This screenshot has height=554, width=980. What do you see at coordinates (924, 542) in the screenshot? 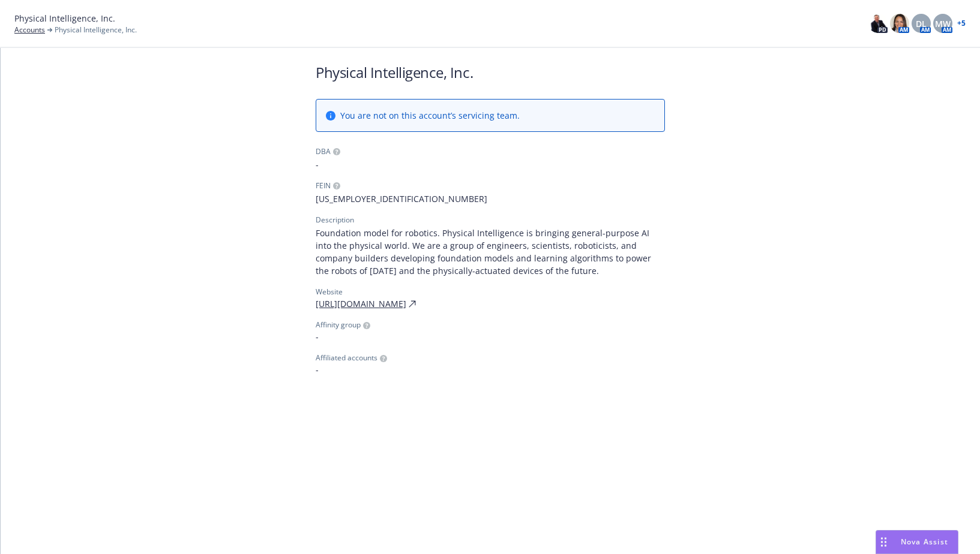
I see `span: Nova Assist` at bounding box center [924, 542].